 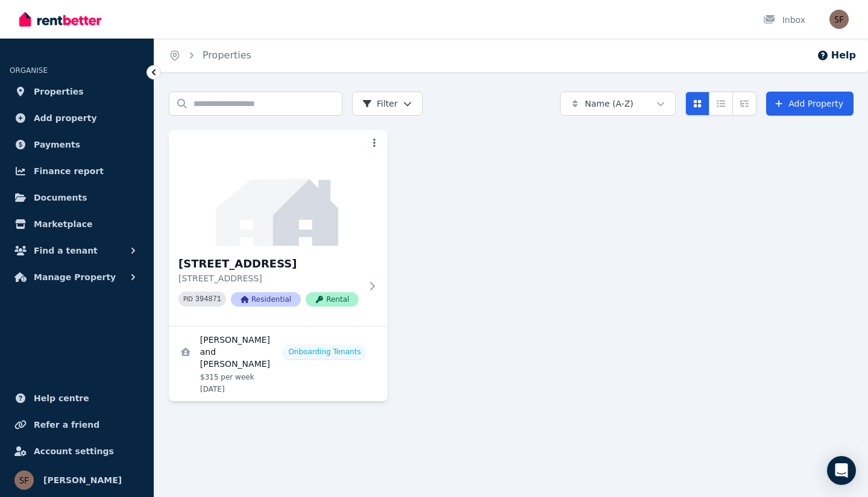 What do you see at coordinates (66, 425) in the screenshot?
I see `span: Refer a friend` at bounding box center [66, 425].